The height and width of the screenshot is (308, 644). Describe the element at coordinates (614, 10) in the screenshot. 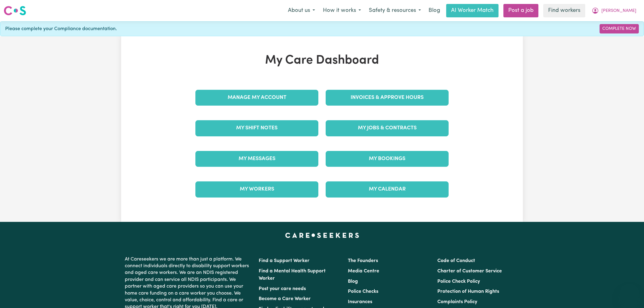

I see `button: My Account` at that location.